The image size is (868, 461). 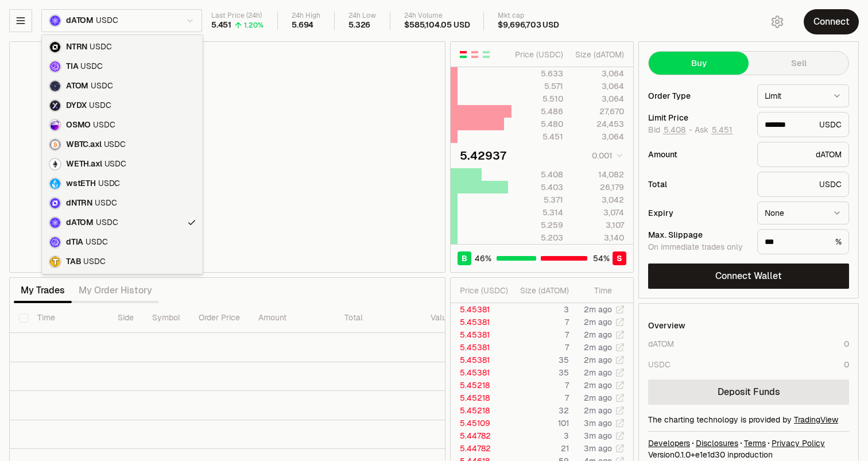 I want to click on img: ATOM Logo, so click(x=55, y=86).